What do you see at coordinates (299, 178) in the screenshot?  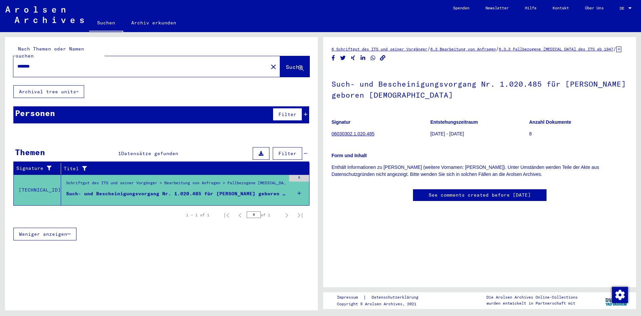 I see `div: 8` at bounding box center [299, 178].